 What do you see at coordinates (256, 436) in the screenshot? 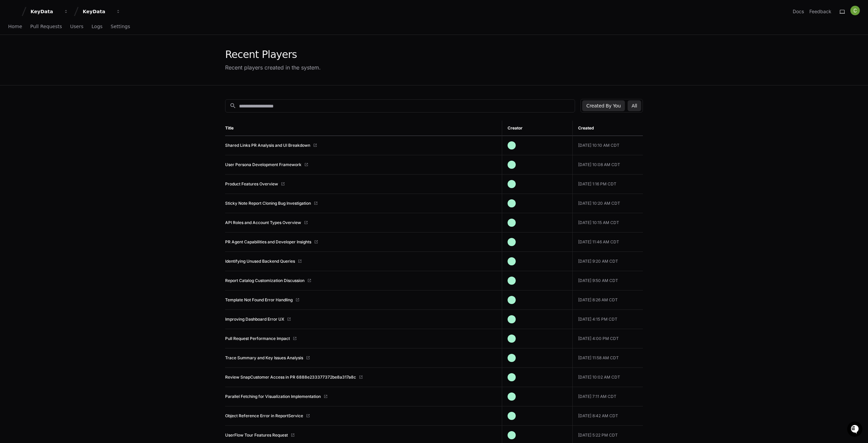
I see `a: UserFlow Tour Features Request` at bounding box center [256, 436].